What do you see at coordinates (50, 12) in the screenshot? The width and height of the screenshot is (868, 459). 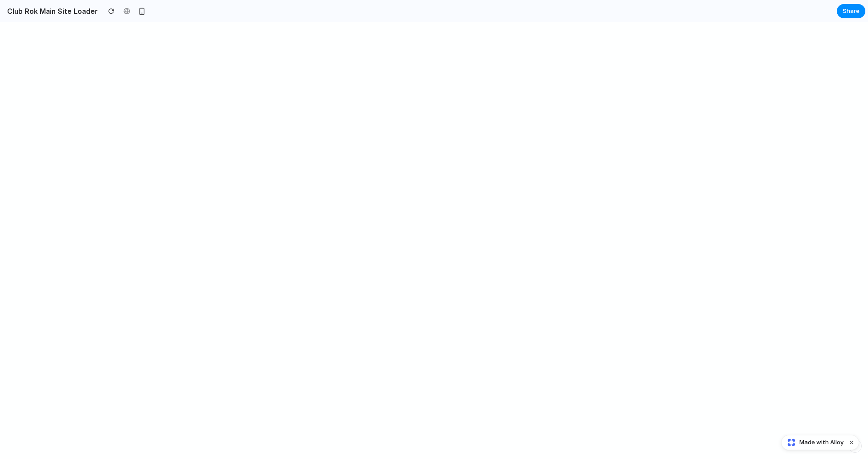 I see `h2: Club Rok Main Site Loader` at bounding box center [50, 12].